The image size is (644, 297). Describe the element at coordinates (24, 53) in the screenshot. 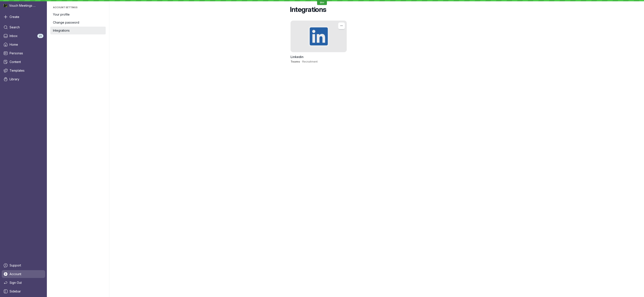

I see `a: Personas` at that location.